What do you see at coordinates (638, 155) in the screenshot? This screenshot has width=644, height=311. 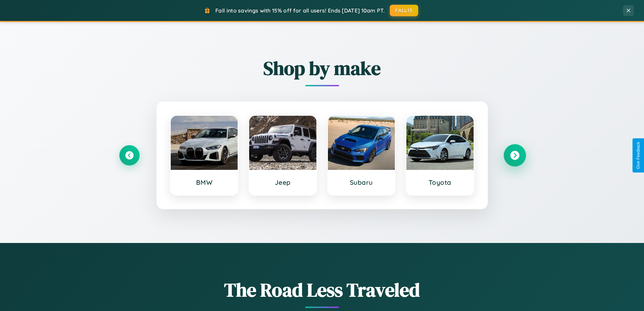 I see `div: Give Feedback` at bounding box center [638, 155].